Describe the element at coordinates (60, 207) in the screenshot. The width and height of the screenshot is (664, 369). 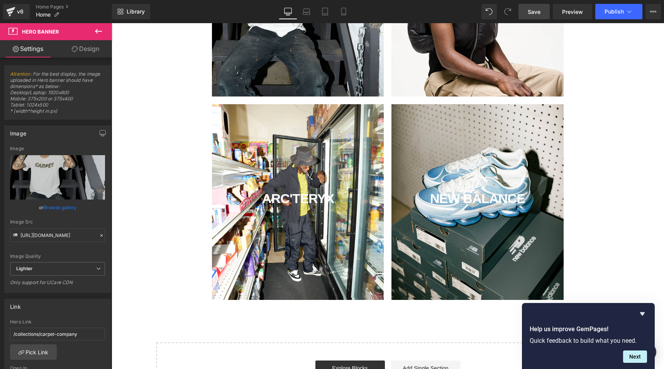
I see `a: Browse gallery` at that location.